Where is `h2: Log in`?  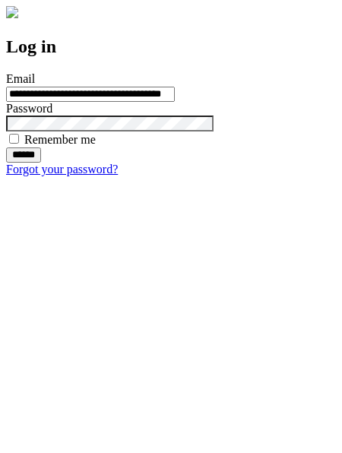
h2: Log in is located at coordinates (171, 46).